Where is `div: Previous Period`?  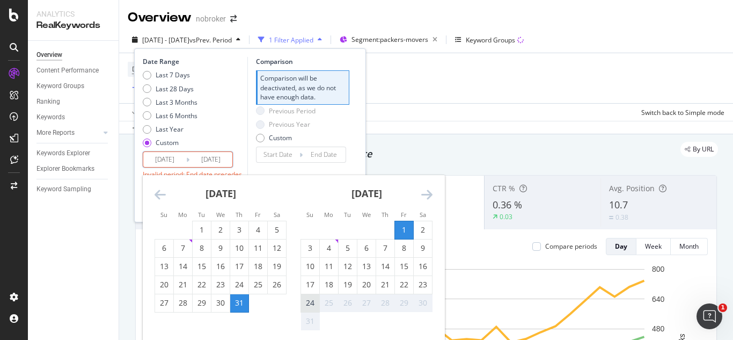
div: Previous Period is located at coordinates (285, 111).